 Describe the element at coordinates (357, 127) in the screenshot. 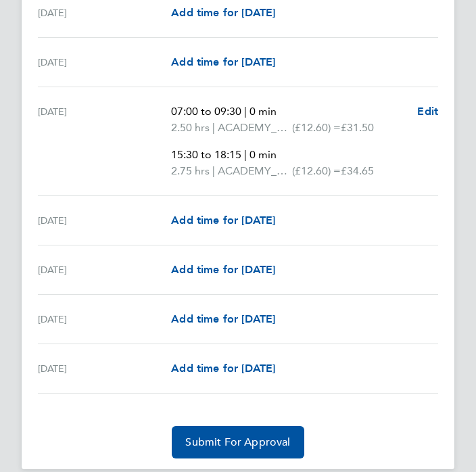

I see `span: £31.50` at that location.